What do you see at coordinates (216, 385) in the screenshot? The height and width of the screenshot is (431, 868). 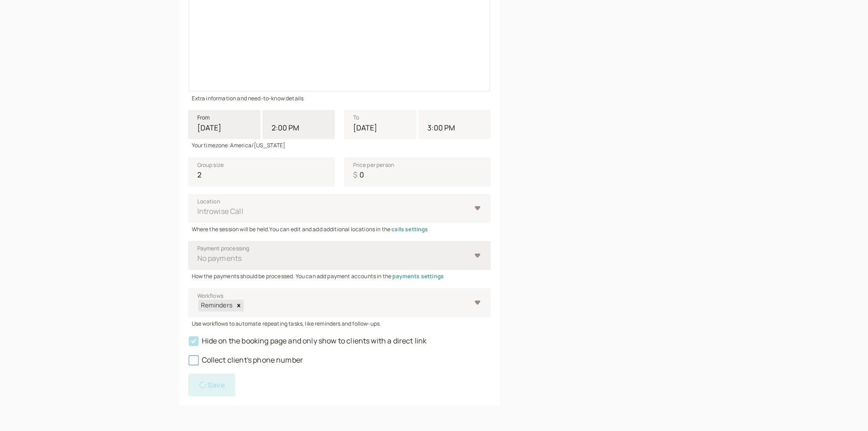 I see `span: Save` at bounding box center [216, 385].